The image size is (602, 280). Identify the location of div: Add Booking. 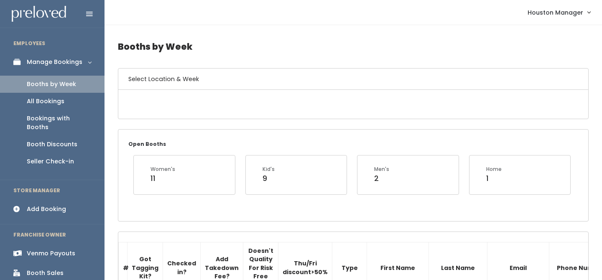
(46, 209).